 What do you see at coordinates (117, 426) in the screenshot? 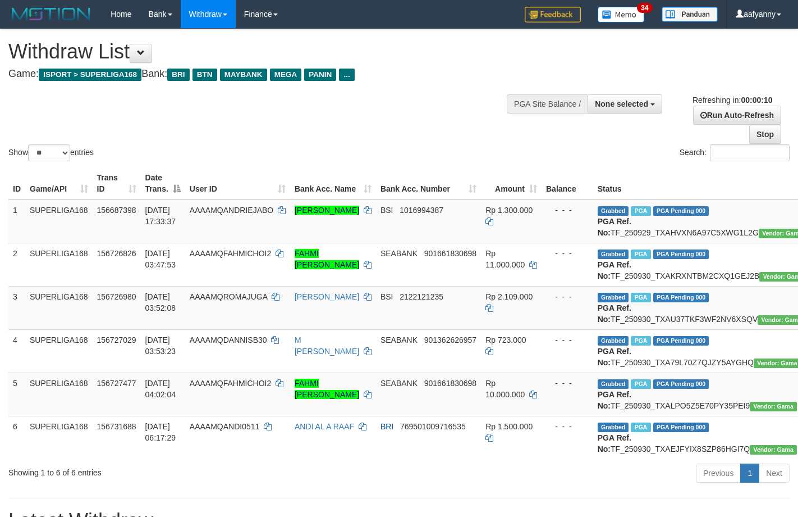
I see `span: 156731688` at bounding box center [117, 426].